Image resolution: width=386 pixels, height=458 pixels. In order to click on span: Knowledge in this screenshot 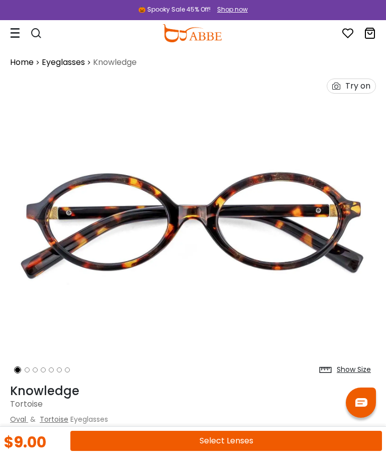, I will do `click(115, 62)`.